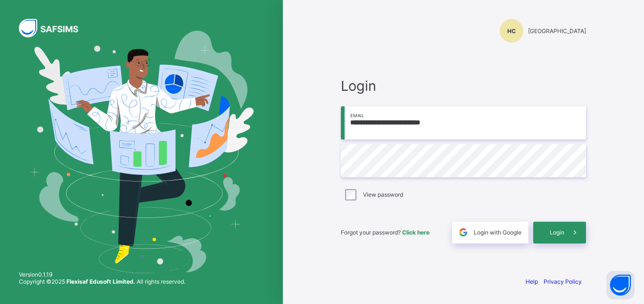 This screenshot has height=304, width=644. Describe the element at coordinates (385, 232) in the screenshot. I see `span: Forgot your password?` at that location.